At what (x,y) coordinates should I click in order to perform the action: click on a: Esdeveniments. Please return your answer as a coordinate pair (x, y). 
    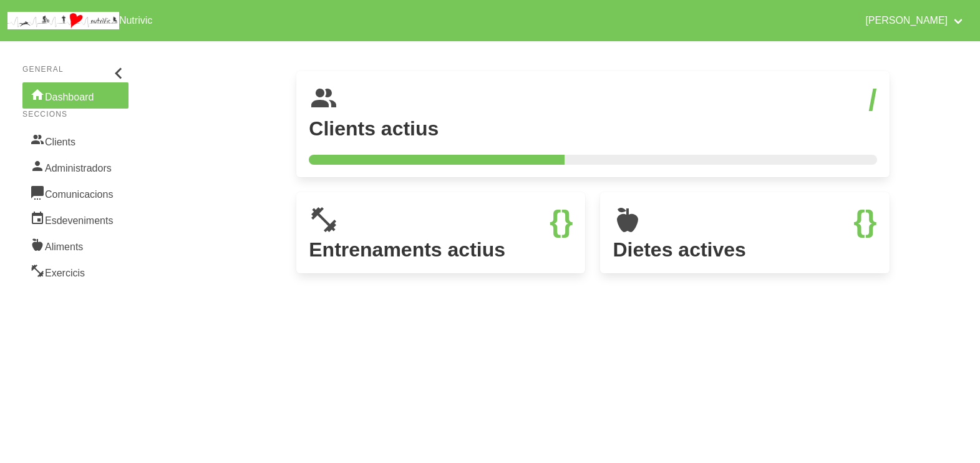
    Looking at the image, I should click on (76, 219).